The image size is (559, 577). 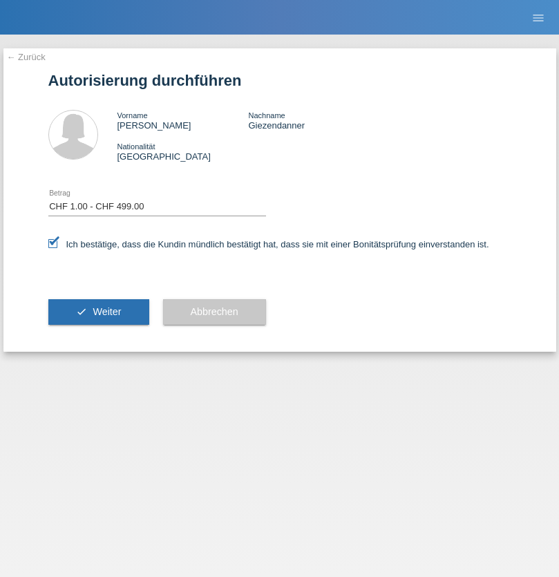 I want to click on span: Vorname, so click(x=133, y=115).